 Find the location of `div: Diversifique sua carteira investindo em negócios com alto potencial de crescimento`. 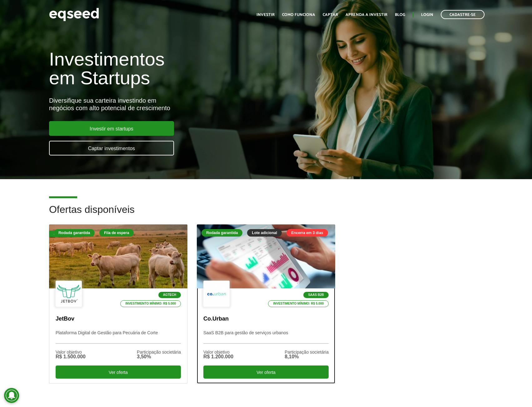

div: Diversifique sua carteira investindo em negócios com alto potencial de crescimento is located at coordinates (177, 104).